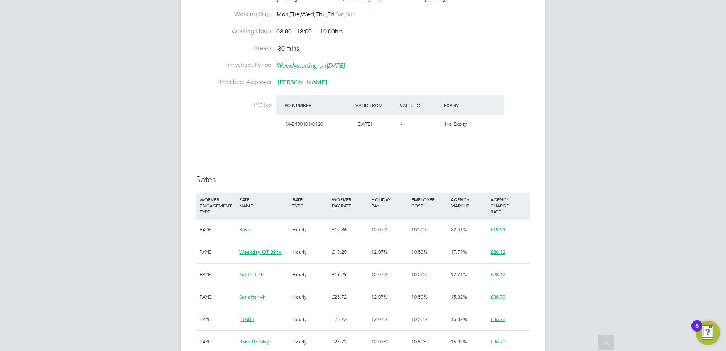 The height and width of the screenshot is (351, 726). Describe the element at coordinates (254, 342) in the screenshot. I see `span: Bank Holiday` at that location.